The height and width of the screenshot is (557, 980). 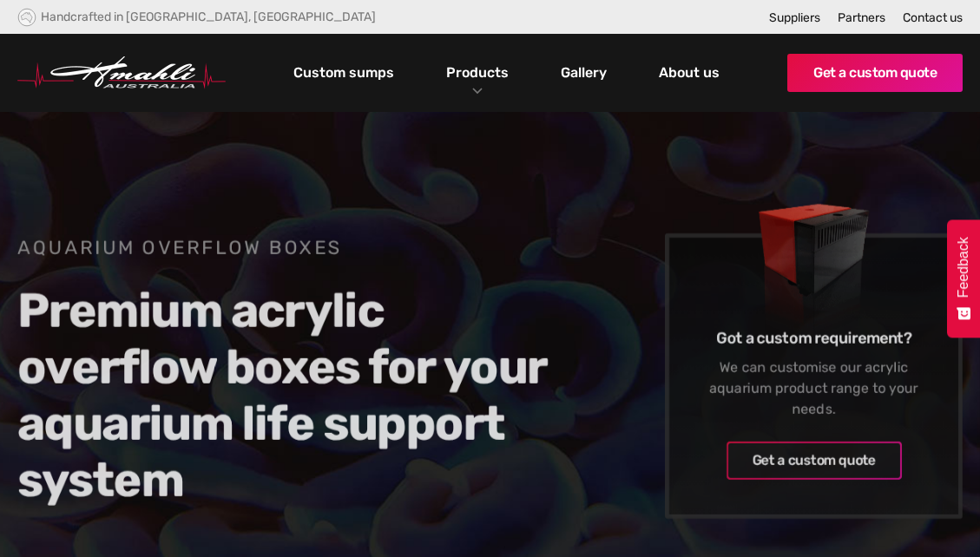 What do you see at coordinates (963, 278) in the screenshot?
I see `button: Feedback - Show survey` at bounding box center [963, 278].